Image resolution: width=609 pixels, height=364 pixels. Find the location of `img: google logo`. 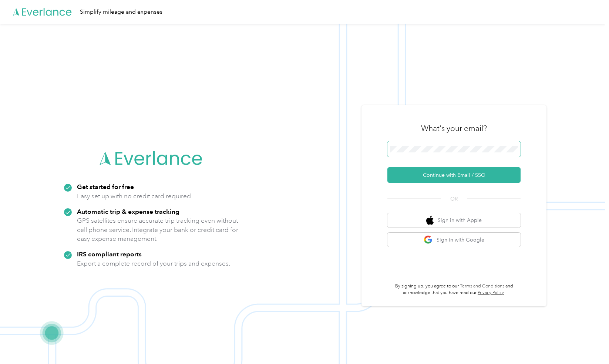

img: google logo is located at coordinates (429, 239).